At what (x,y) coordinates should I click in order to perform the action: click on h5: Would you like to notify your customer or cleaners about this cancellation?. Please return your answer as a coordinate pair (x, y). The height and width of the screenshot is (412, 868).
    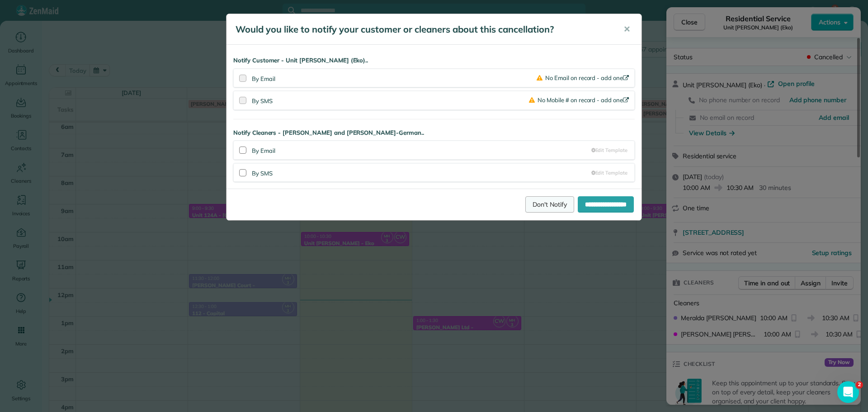
    Looking at the image, I should click on (423, 29).